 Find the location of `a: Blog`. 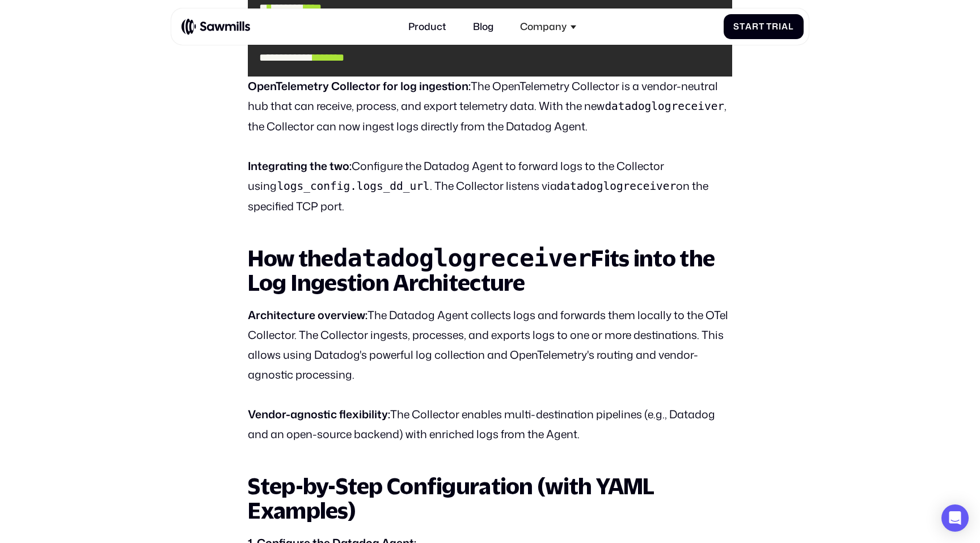

a: Blog is located at coordinates (483, 27).